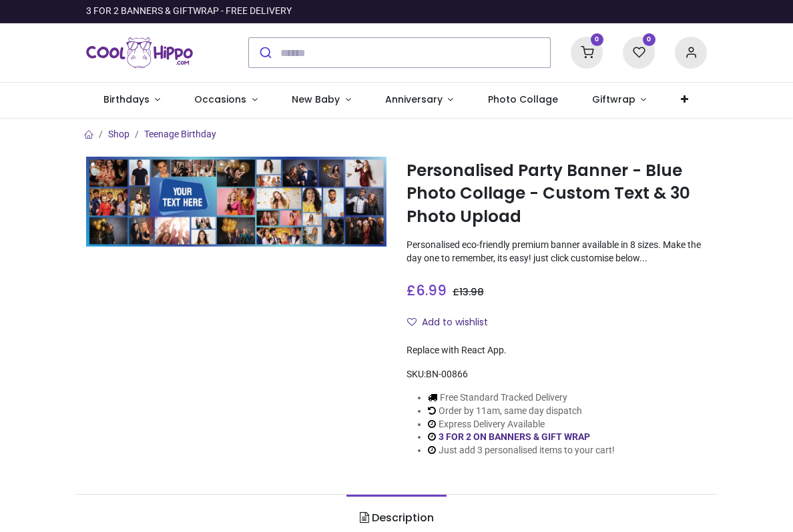 The height and width of the screenshot is (532, 793). Describe the element at coordinates (419, 100) in the screenshot. I see `a: Anniversary` at that location.